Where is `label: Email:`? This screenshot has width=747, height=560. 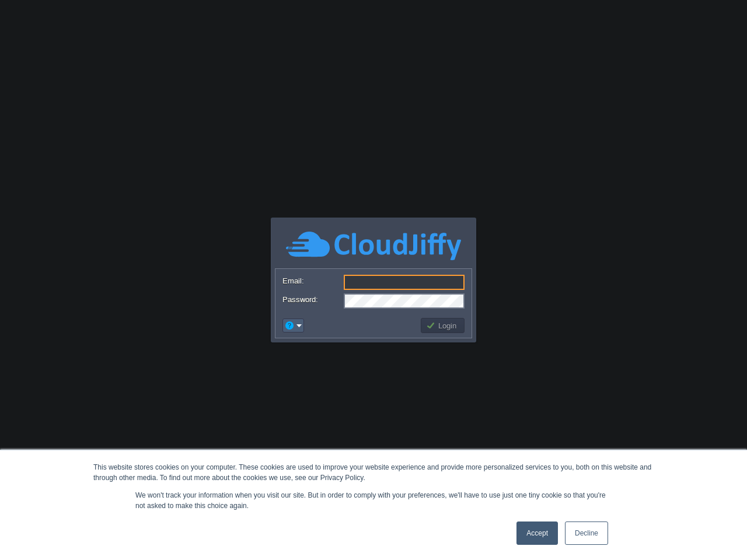
label: Email: is located at coordinates (312, 281).